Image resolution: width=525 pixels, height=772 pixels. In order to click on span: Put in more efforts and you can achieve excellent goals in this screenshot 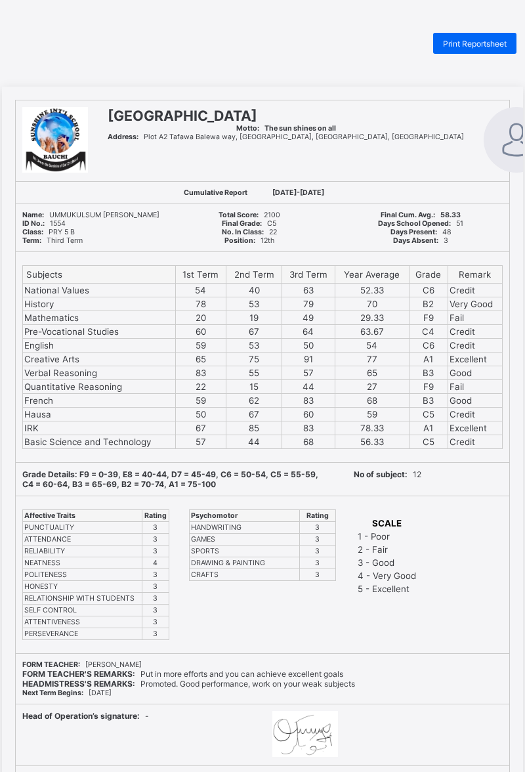, I will do `click(182, 673)`.